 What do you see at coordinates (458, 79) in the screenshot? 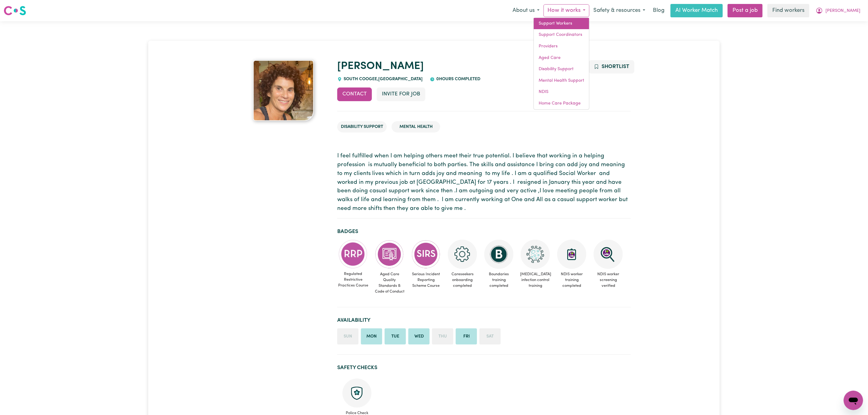
I see `span: 0 hours completed` at bounding box center [458, 79].